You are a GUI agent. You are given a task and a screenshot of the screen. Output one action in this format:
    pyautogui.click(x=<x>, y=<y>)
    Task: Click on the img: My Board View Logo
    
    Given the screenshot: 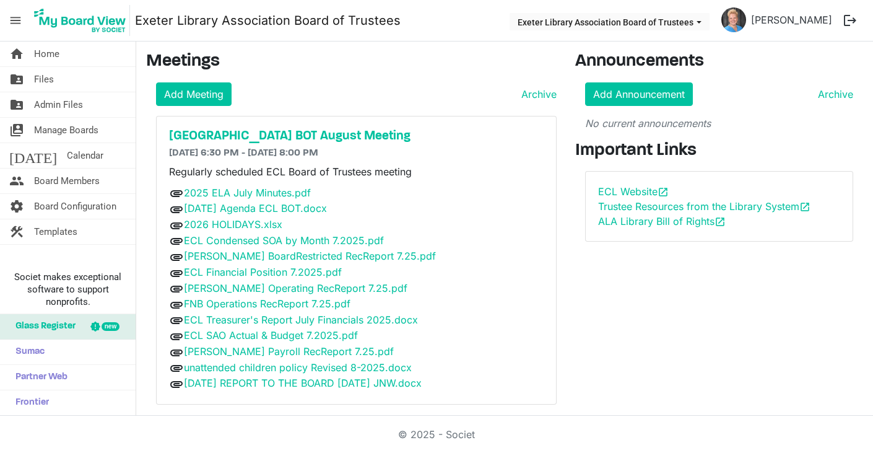 What is the action you would take?
    pyautogui.click(x=80, y=20)
    